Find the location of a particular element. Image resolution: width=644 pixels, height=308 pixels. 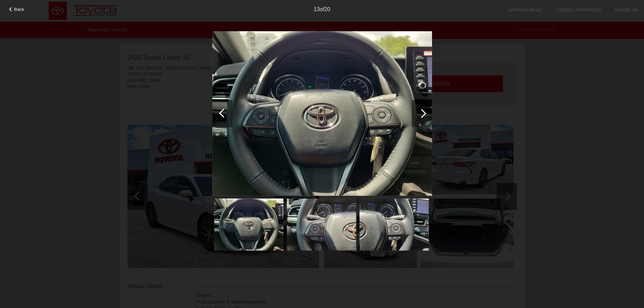

a: Trade-In is located at coordinates (626, 10).